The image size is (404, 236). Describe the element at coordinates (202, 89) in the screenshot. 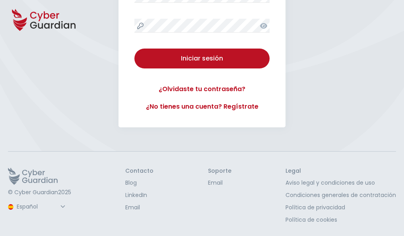

I see `a: ¿Olvidaste tu contraseña?` at that location.